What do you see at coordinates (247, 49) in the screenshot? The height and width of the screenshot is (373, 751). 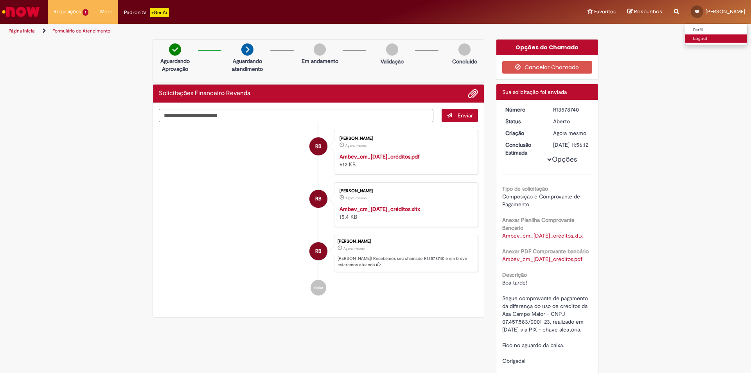 I see `img: arrow-next.png` at bounding box center [247, 49].